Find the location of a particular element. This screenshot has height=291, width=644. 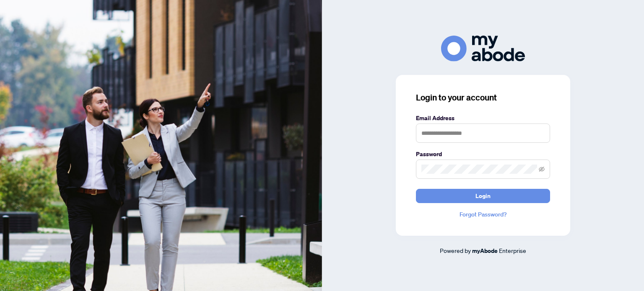

a: Forgot Password? is located at coordinates (483, 214).